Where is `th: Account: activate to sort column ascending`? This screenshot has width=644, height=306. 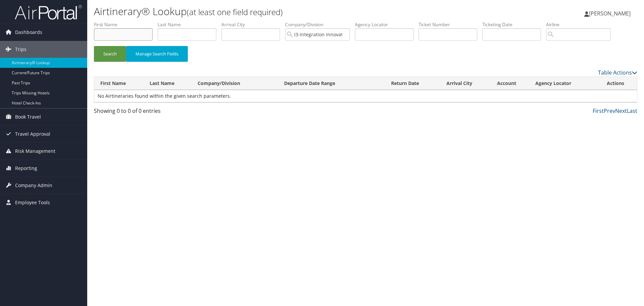 th: Account: activate to sort column ascending is located at coordinates (510, 83).